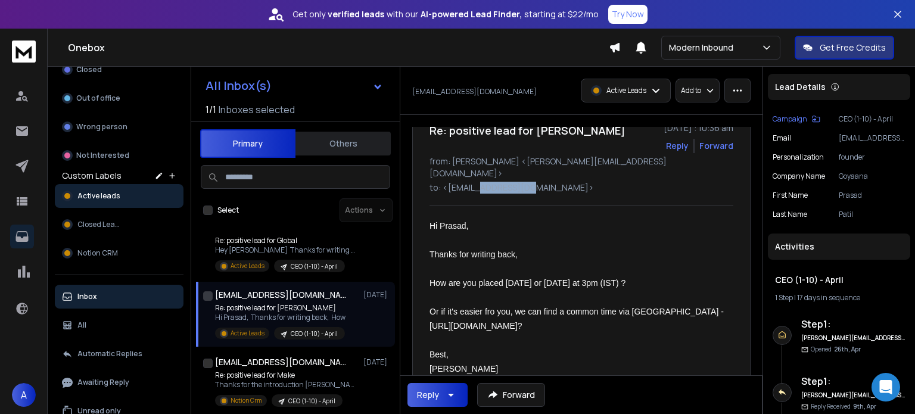  What do you see at coordinates (119, 70) in the screenshot?
I see `button: Closed` at bounding box center [119, 70].